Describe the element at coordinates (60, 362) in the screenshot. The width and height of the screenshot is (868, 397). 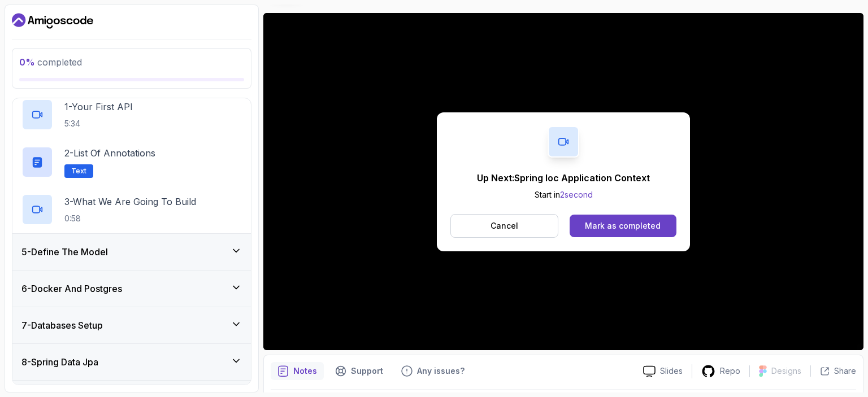
I see `h3: 8 - Spring Data Jpa` at that location.